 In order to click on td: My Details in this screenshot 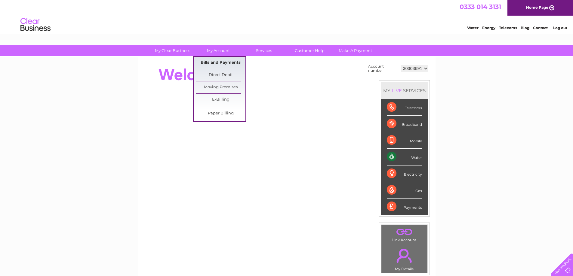, I will do `click(404, 258)`.